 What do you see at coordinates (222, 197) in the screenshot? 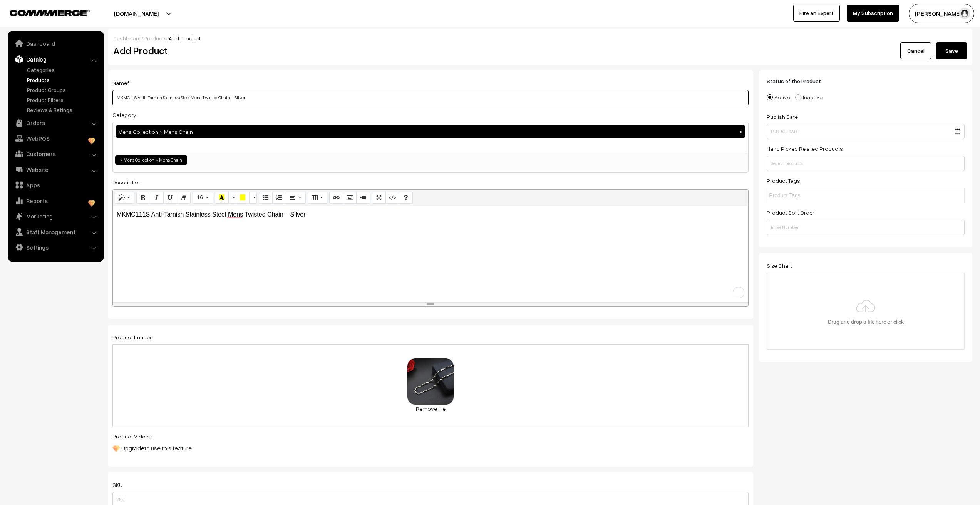
I see `button: Recent Color` at bounding box center [222, 197].